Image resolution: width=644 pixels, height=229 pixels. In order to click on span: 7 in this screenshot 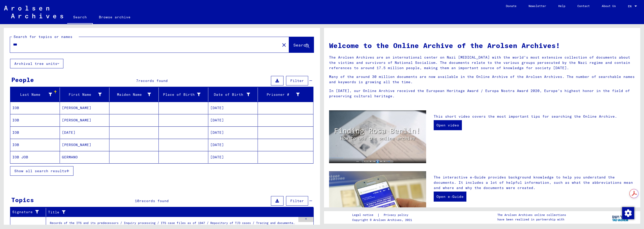, I will do `click(137, 81)`.